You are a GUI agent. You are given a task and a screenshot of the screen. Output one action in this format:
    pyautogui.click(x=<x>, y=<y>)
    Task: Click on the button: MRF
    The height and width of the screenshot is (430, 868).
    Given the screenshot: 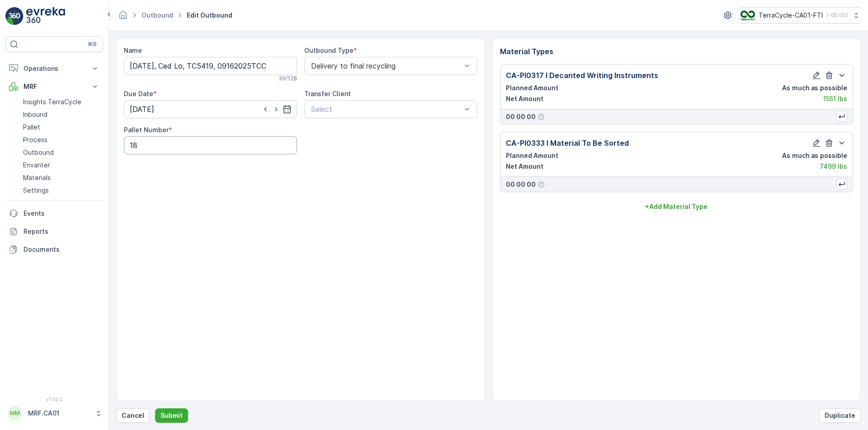 What is the action you would take?
    pyautogui.click(x=54, y=86)
    